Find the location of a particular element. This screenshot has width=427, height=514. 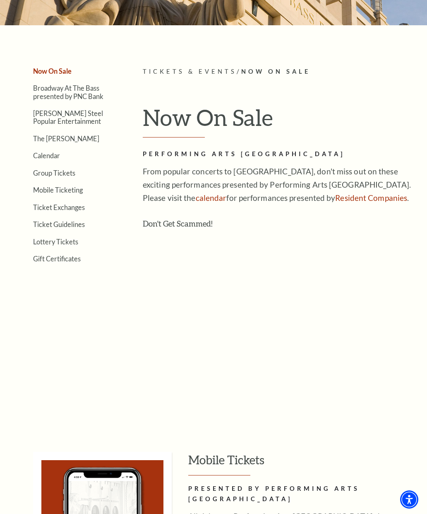

a: Group Tickets is located at coordinates (54, 173).